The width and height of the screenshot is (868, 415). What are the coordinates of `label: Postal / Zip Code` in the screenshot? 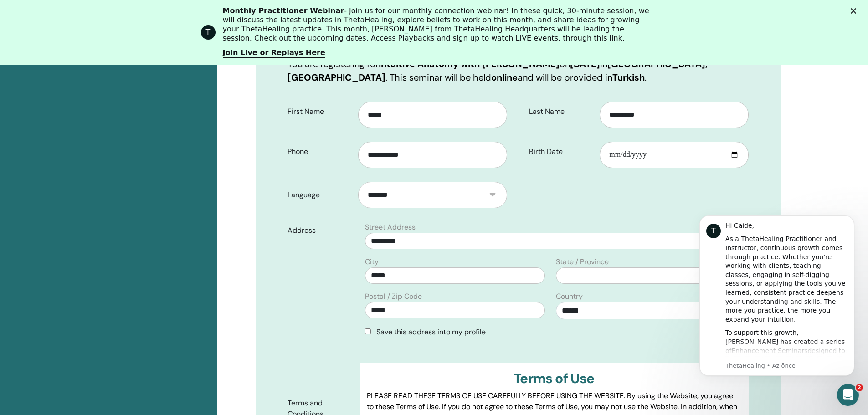 It's located at (393, 297).